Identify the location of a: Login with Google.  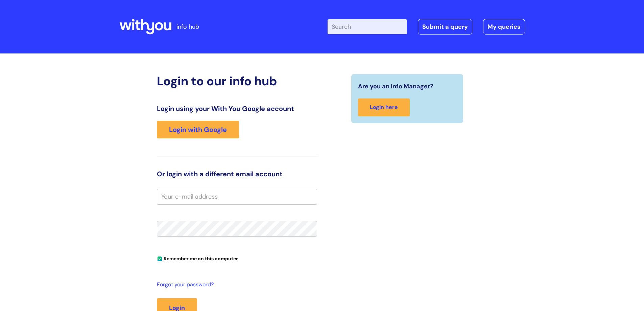
(198, 130).